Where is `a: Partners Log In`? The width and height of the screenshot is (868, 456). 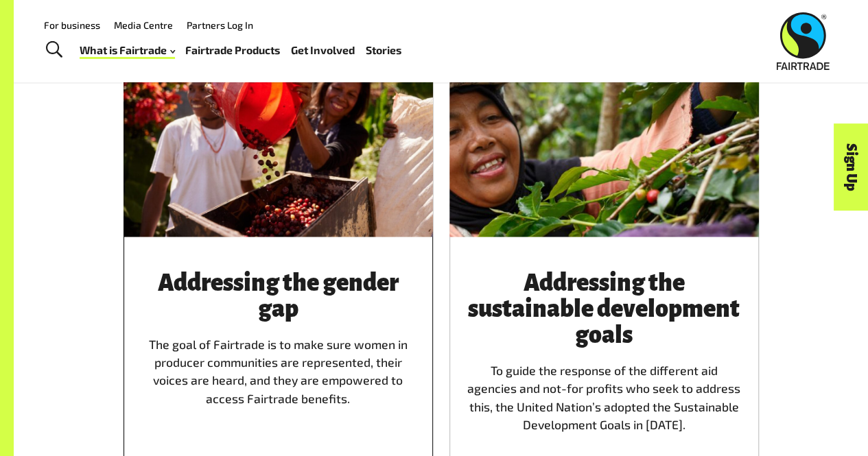
a: Partners Log In is located at coordinates (220, 25).